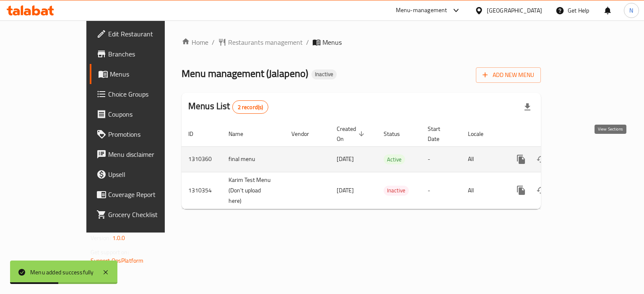 The height and width of the screenshot is (294, 644). What do you see at coordinates (527, 107) in the screenshot?
I see `div: Export file` at bounding box center [527, 107].